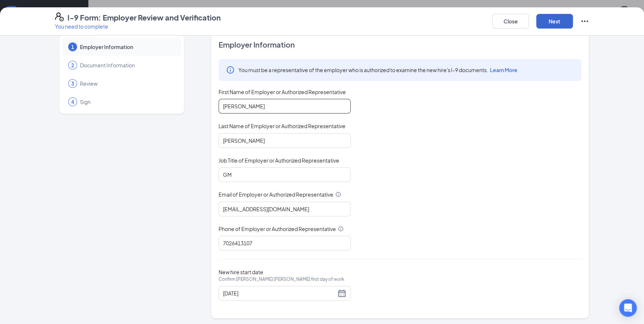  Describe the element at coordinates (281, 279) in the screenshot. I see `span: New hire start date` at that location.